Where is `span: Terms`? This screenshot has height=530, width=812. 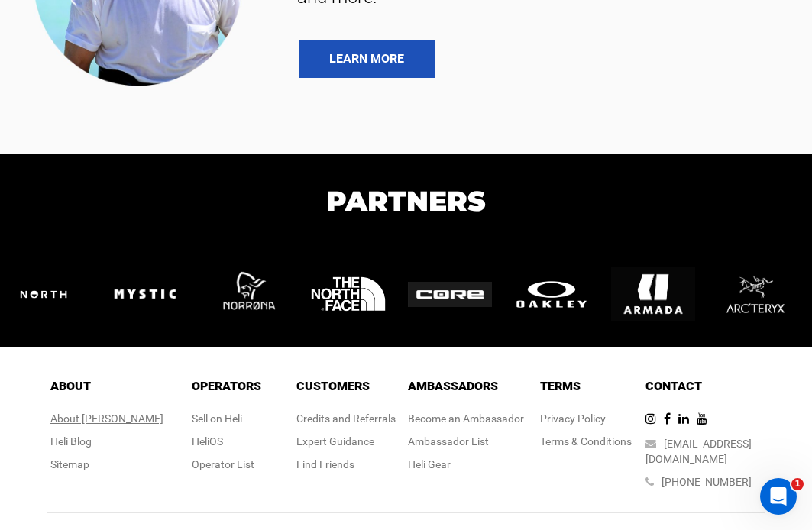
span: Terms is located at coordinates (560, 386).